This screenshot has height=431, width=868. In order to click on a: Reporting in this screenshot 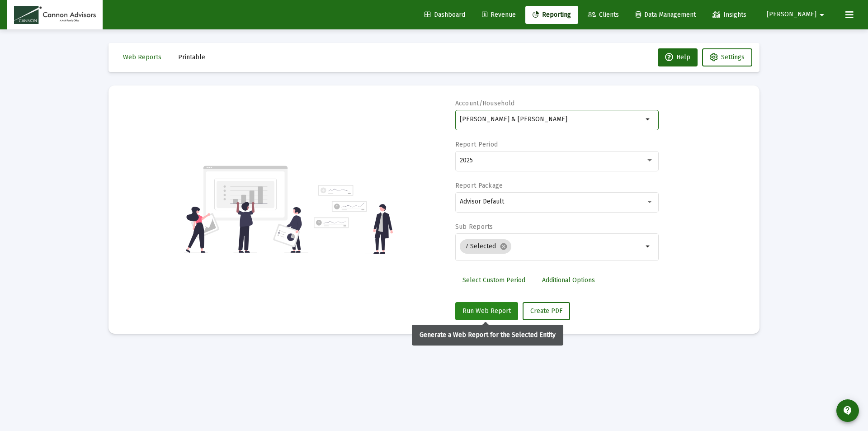, I will do `click(552, 15)`.